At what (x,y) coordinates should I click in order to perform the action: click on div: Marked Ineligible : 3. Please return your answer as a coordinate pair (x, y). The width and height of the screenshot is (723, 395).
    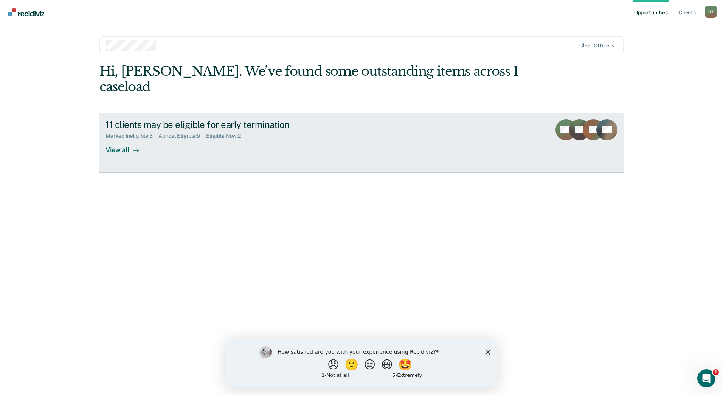
    Looking at the image, I should click on (132, 136).